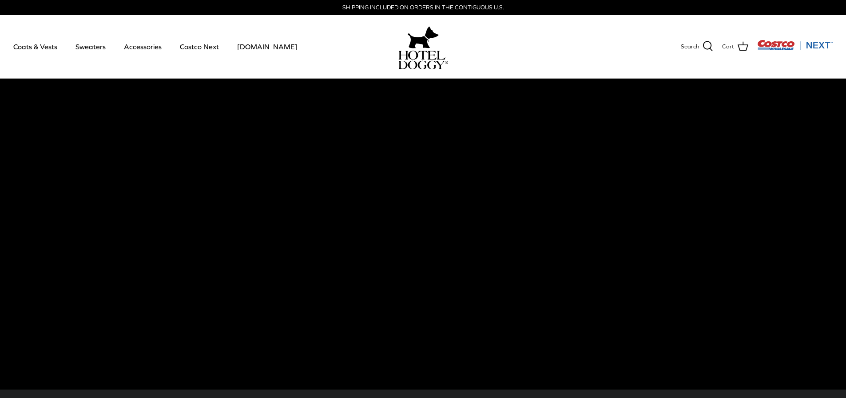 The width and height of the screenshot is (846, 398). I want to click on img: Costco Next, so click(795, 45).